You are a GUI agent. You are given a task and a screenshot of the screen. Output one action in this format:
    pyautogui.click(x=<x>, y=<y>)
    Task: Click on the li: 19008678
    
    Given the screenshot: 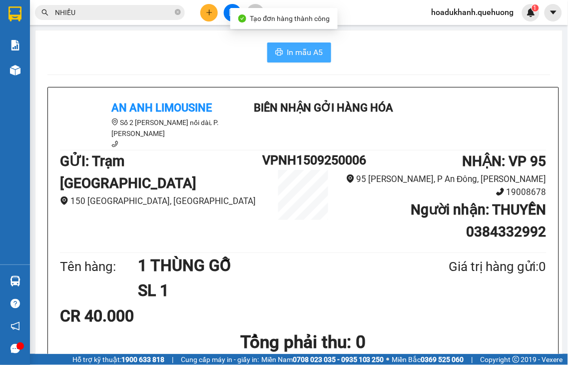 What is the action you would take?
    pyautogui.click(x=445, y=192)
    